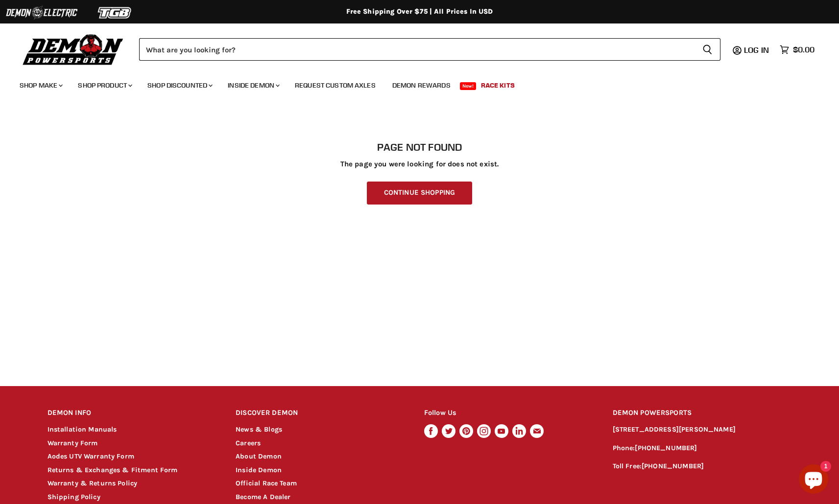 This screenshot has height=504, width=839. What do you see at coordinates (40, 85) in the screenshot?
I see `a: Shop Make` at bounding box center [40, 85].